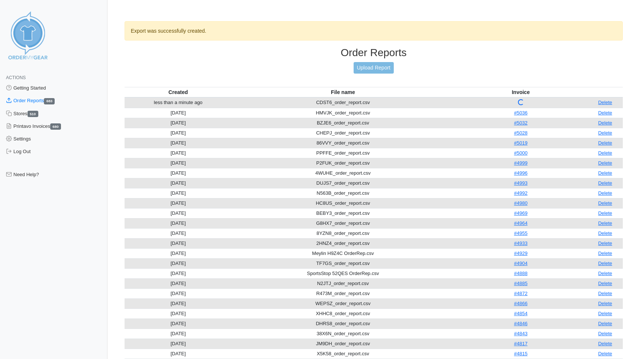  I want to click on a: #4992, so click(520, 193).